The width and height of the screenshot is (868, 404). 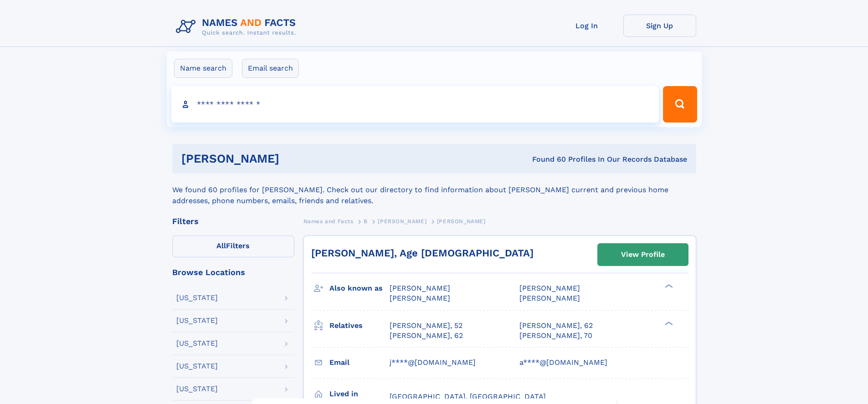 I want to click on button: Search Button, so click(x=679, y=105).